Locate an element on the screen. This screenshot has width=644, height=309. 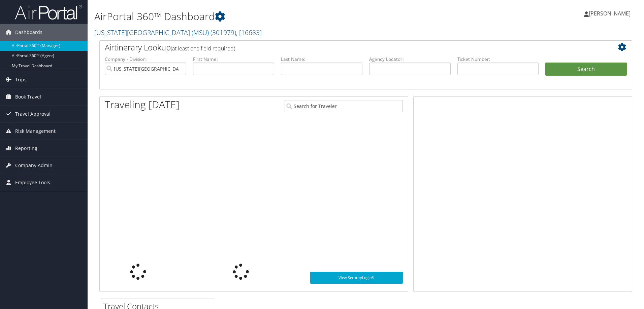
label: First Name: is located at coordinates (234, 59).